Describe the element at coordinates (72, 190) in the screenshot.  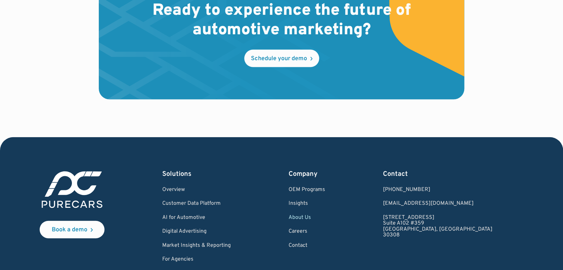
I see `img: purecars logo` at that location.